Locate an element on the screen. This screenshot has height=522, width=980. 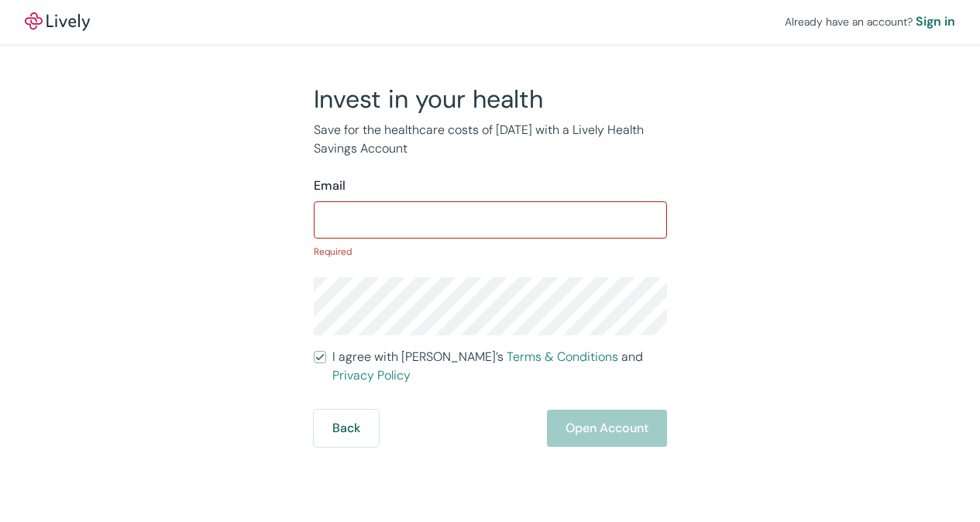
a: Privacy Policy is located at coordinates (371, 375).